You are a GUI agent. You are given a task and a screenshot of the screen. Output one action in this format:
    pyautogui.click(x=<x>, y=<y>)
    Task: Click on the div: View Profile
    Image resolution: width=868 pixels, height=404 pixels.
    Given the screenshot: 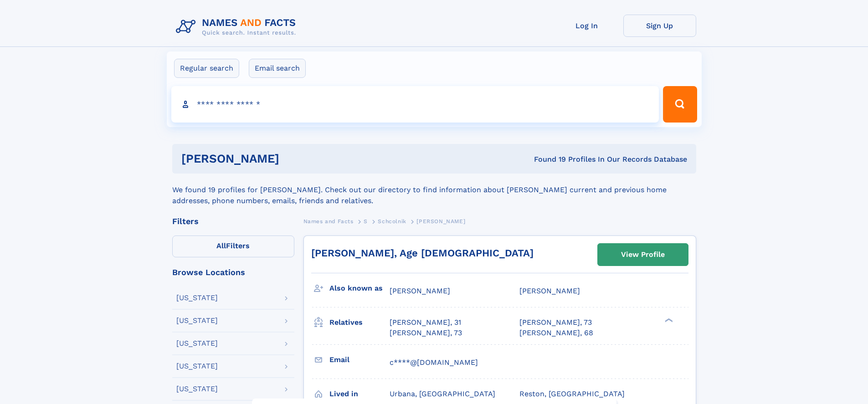 What is the action you would take?
    pyautogui.click(x=643, y=254)
    